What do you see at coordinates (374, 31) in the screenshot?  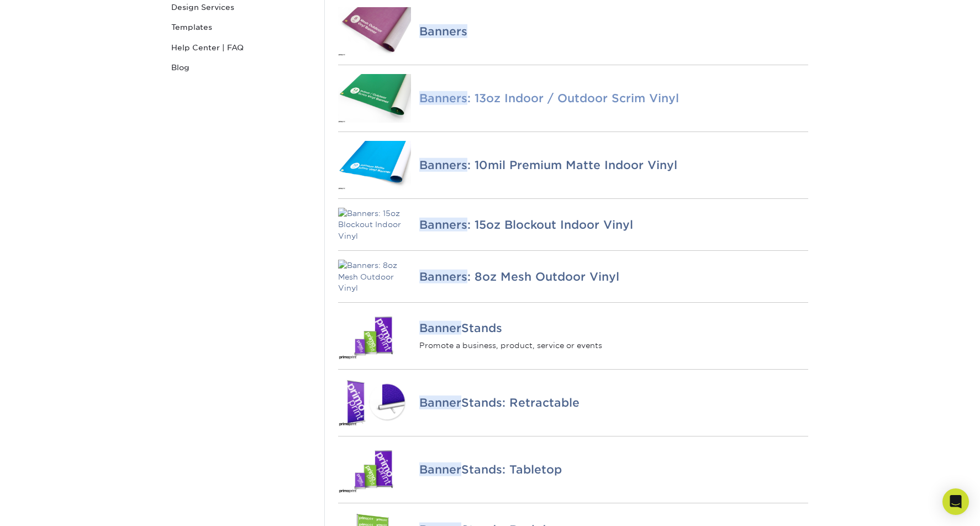 I see `img: Banners` at bounding box center [374, 31].